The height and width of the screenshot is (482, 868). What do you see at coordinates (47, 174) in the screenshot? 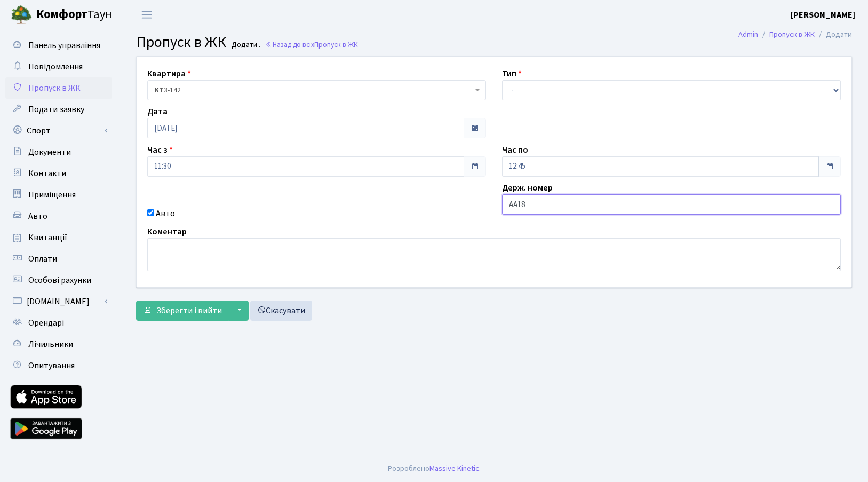
I see `span: Контакти` at bounding box center [47, 174].